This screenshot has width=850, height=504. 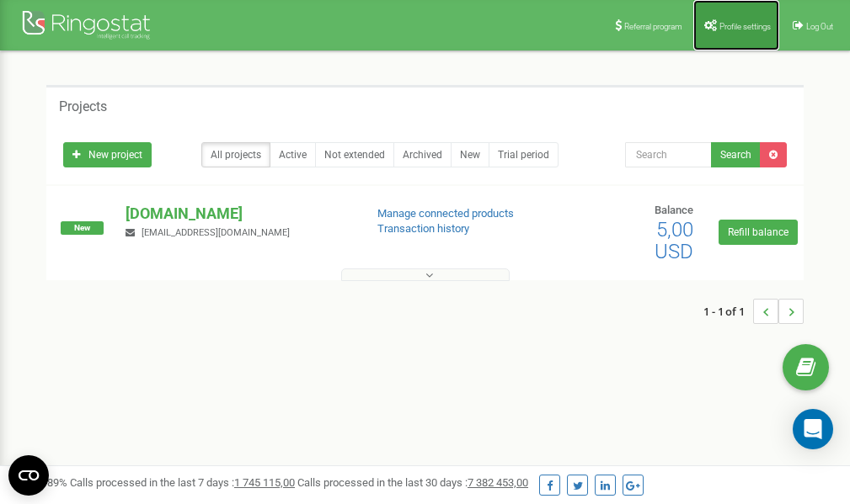 I want to click on a: All projects, so click(x=236, y=155).